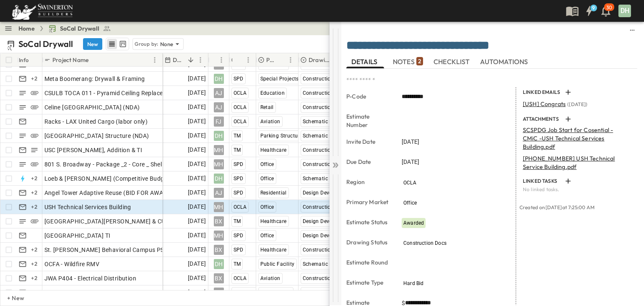  I want to click on p: No linked tasks., so click(577, 190).